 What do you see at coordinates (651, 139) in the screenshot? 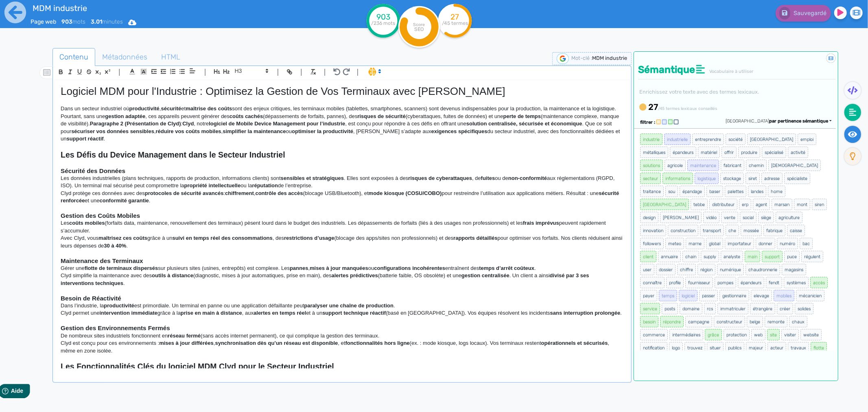
I see `span: industrie` at bounding box center [651, 139].